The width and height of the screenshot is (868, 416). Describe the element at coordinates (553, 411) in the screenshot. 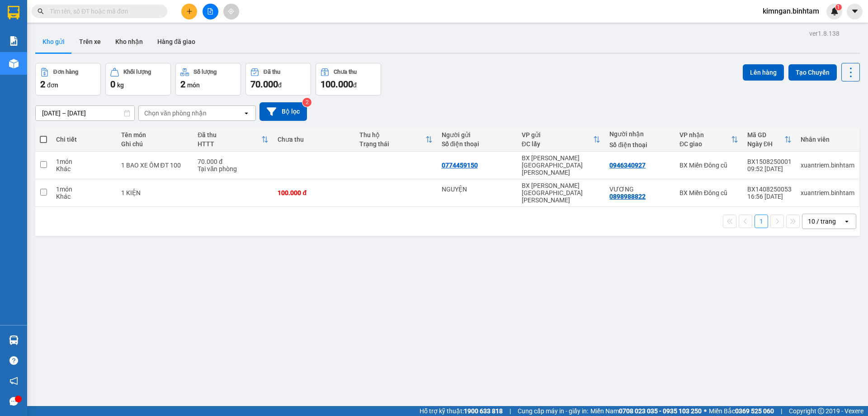

I see `span: Cung cấp máy in - giấy in:` at that location.